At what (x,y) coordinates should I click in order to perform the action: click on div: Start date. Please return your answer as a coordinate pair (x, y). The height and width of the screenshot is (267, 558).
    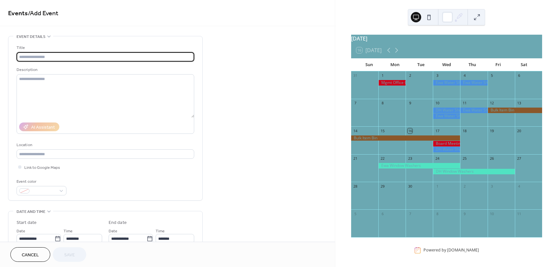
    Looking at the image, I should click on (27, 223).